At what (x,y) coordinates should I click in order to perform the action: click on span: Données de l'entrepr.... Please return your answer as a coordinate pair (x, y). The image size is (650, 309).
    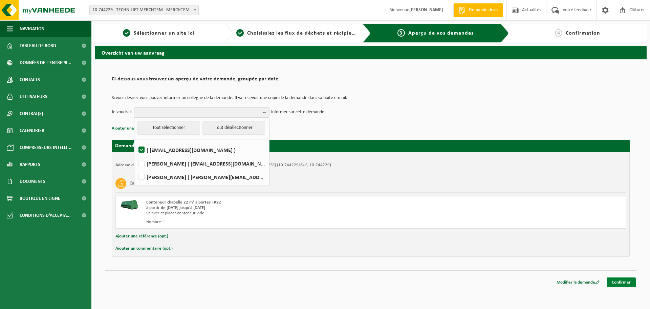
    Looking at the image, I should click on (45, 63).